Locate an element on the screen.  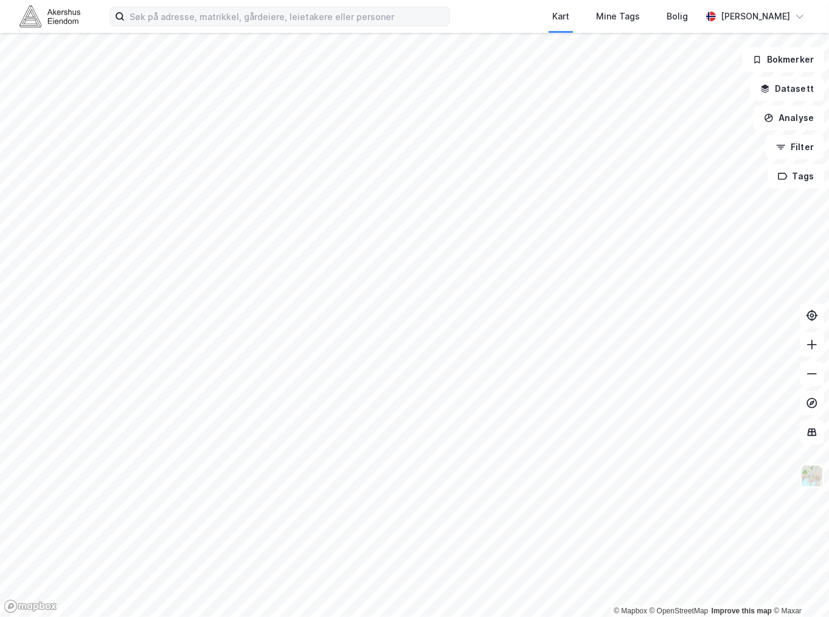
button: Analyse is located at coordinates (788, 118).